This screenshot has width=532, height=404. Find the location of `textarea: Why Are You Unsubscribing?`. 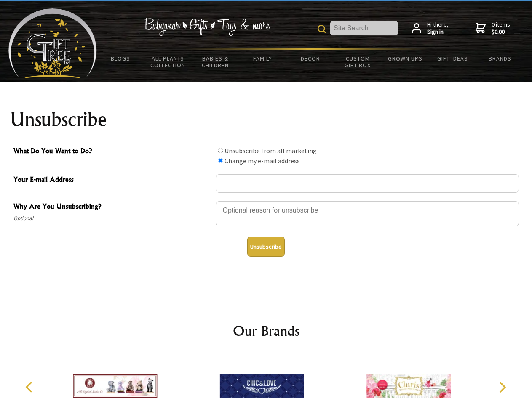

textarea: Why Are You Unsubscribing? is located at coordinates (367, 214).